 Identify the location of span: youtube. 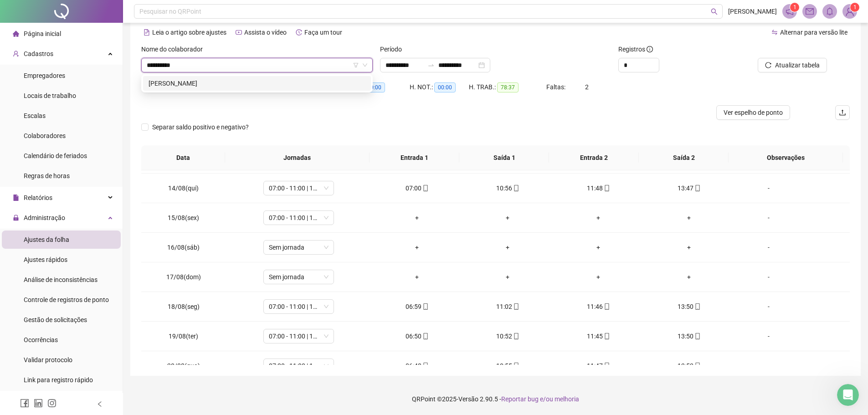
(239, 32).